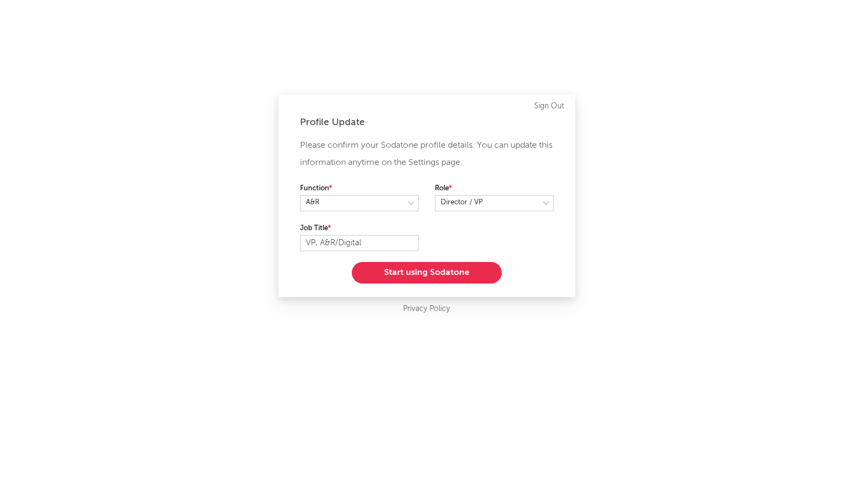  I want to click on p: Please confirm your Sodatone profile details. You can update this information anytime on the Sett..., so click(426, 154).